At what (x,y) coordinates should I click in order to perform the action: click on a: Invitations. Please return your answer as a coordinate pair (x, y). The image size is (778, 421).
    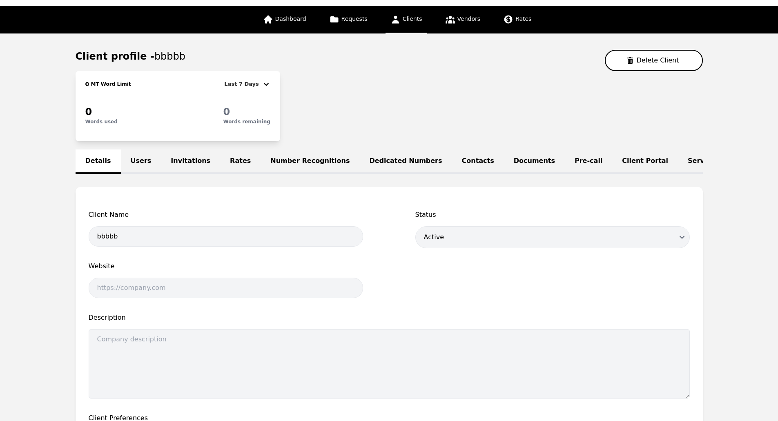
    Looking at the image, I should click on (190, 162).